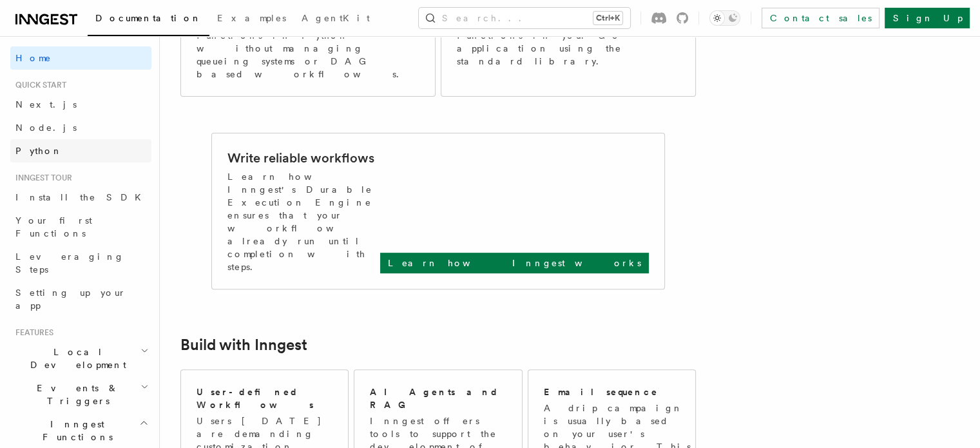 Image resolution: width=980 pixels, height=448 pixels. I want to click on span: Events & Triggers, so click(76, 395).